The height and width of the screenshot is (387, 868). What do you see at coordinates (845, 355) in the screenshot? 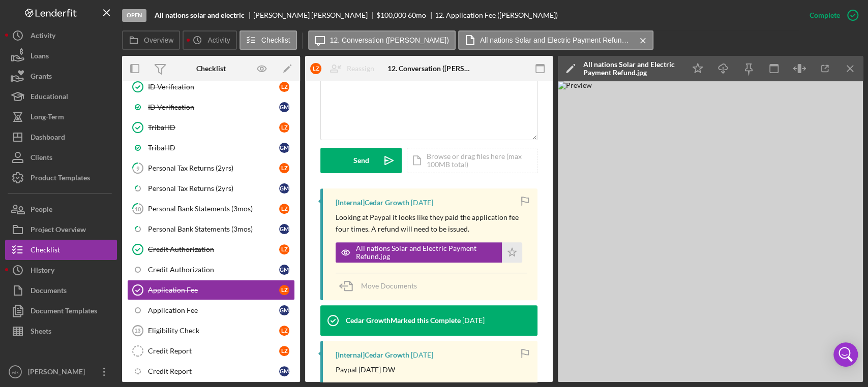
I see `div: Open Intercom Messenger` at bounding box center [845, 355].